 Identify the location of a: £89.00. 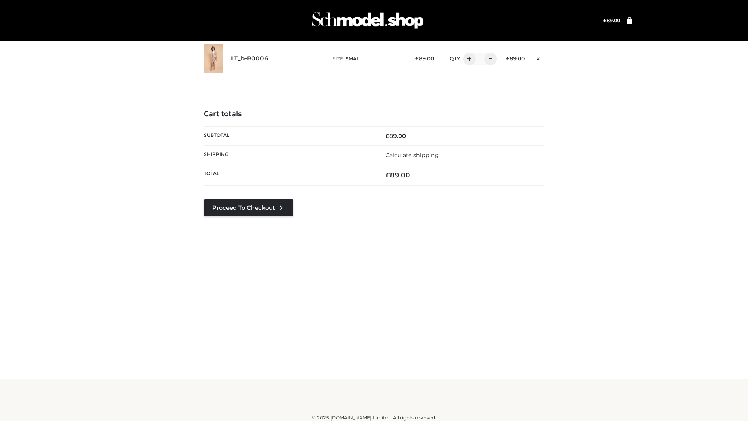
(611, 20).